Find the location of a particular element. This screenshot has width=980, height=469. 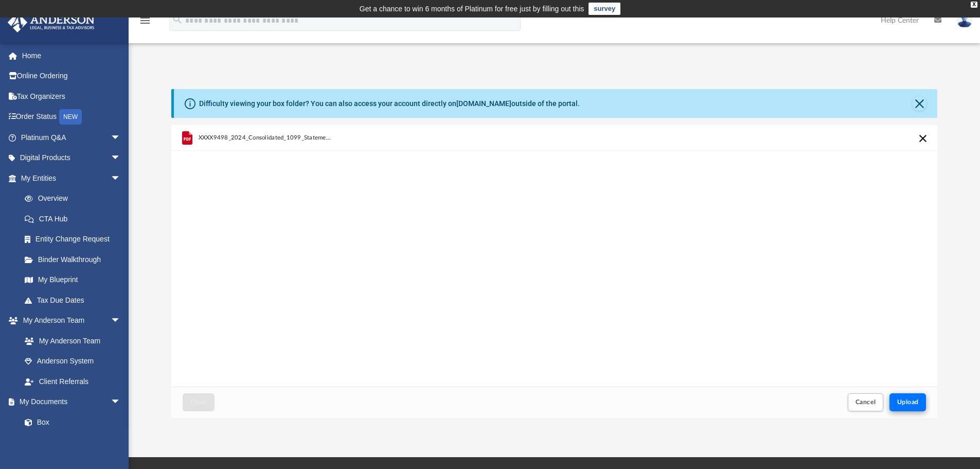

div: grid is located at coordinates (555, 256).